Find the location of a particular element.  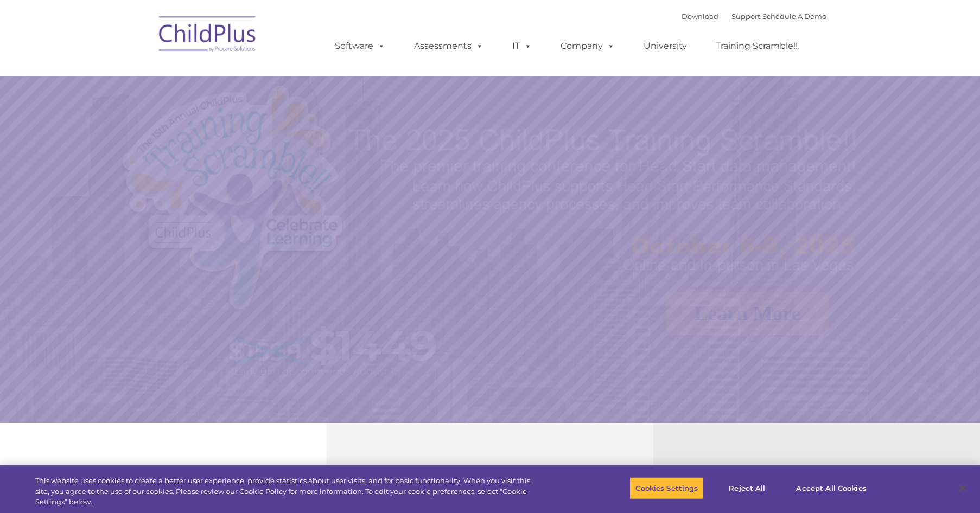

a: Download is located at coordinates (700, 16).